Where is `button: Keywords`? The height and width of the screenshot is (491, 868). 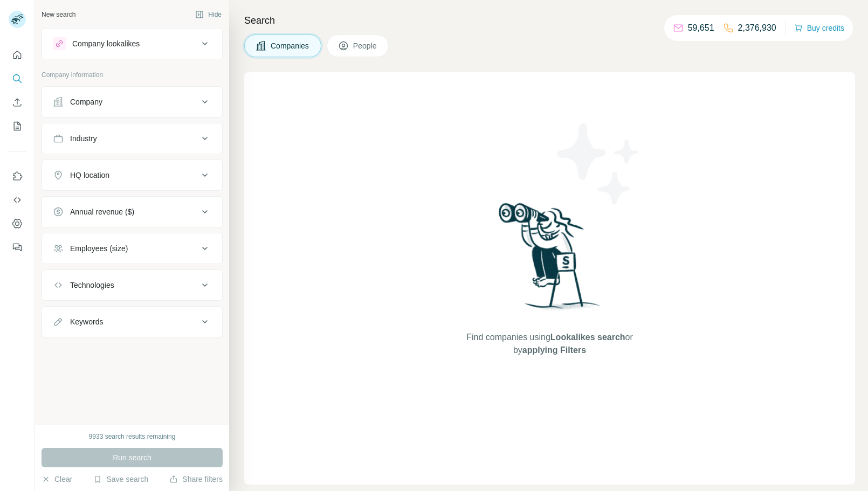 button: Keywords is located at coordinates (132, 321).